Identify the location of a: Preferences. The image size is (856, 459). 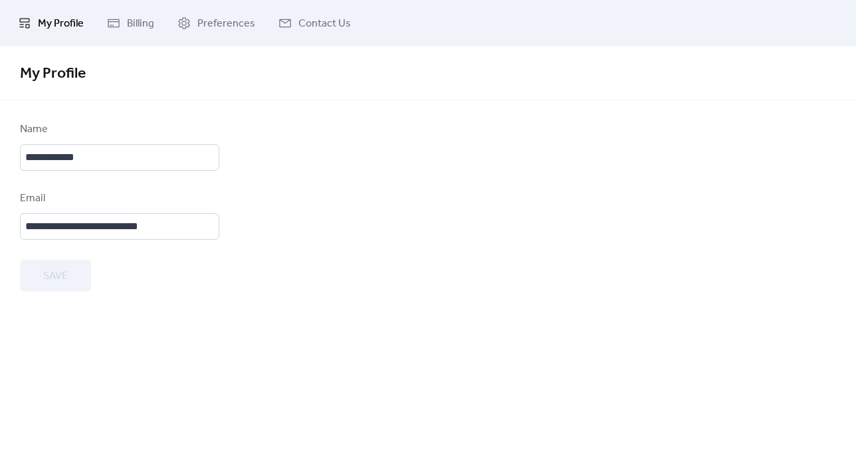
(216, 23).